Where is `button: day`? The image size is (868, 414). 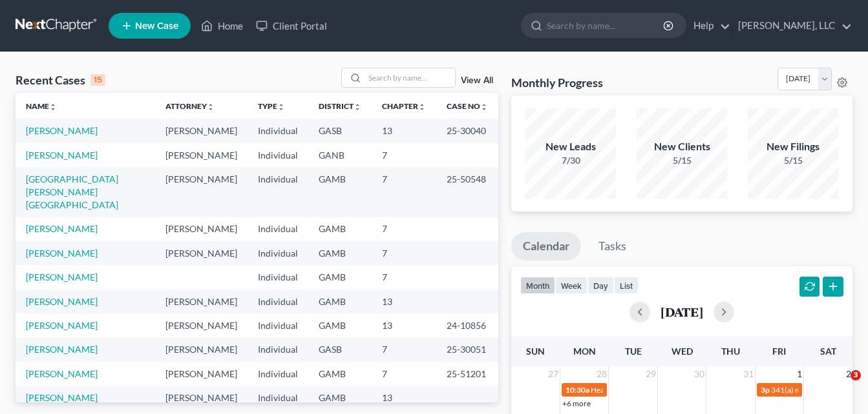
button: day is located at coordinates (600, 285).